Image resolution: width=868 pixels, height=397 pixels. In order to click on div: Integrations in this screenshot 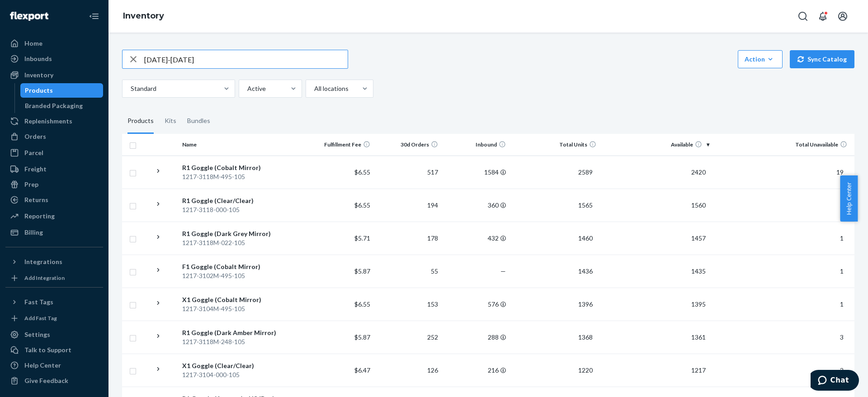, I will do `click(44, 262)`.